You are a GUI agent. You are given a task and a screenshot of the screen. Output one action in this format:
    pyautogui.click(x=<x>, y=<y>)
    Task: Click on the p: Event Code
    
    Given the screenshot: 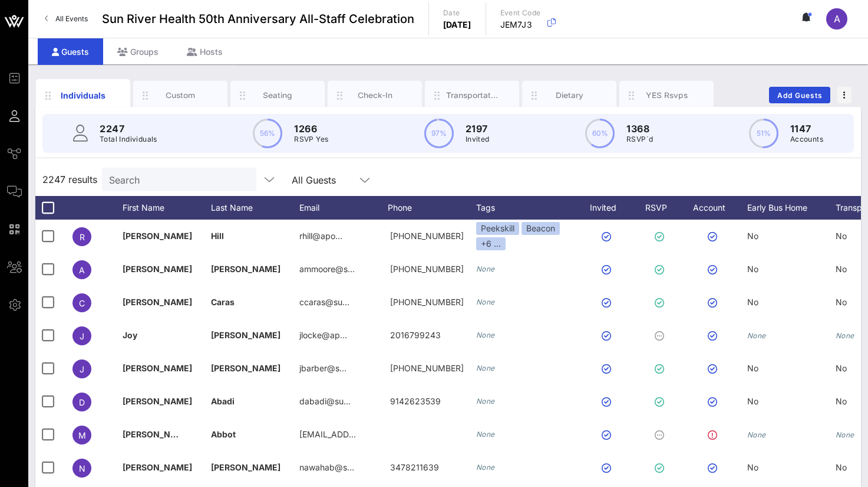 What is the action you would take?
    pyautogui.click(x=520, y=13)
    